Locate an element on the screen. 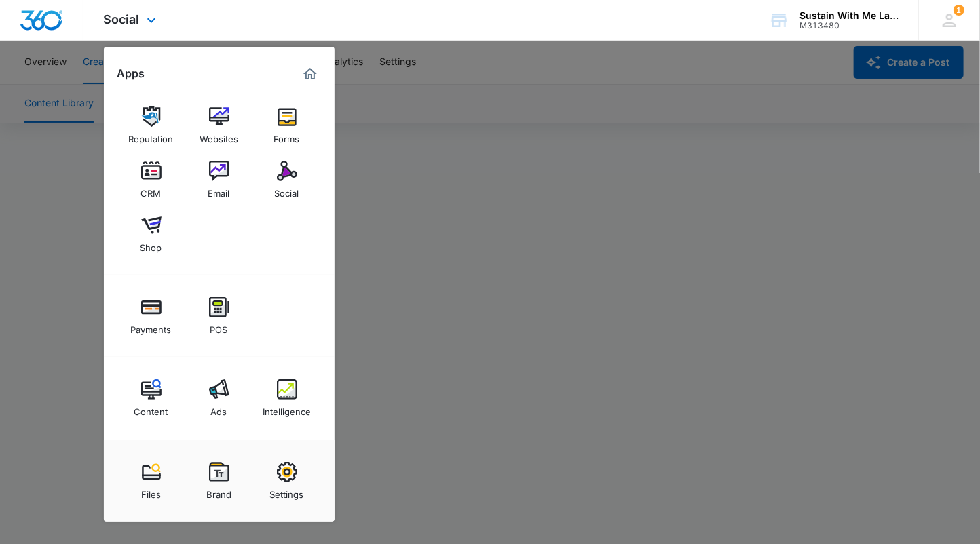  div: Files is located at coordinates (150, 491).